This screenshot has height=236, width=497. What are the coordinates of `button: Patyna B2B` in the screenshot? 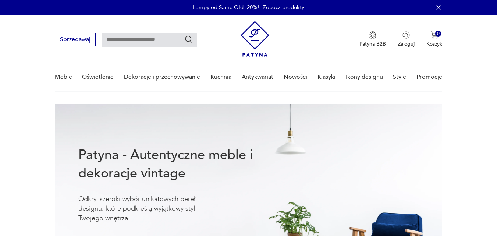 It's located at (373, 39).